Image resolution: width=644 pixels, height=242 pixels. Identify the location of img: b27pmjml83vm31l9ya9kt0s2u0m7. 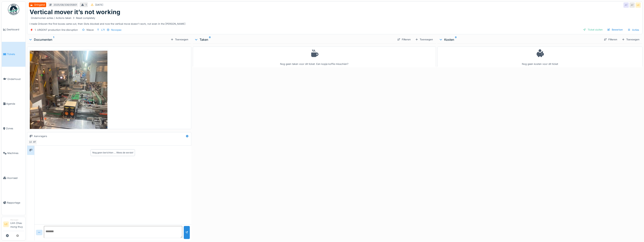
(69, 102).